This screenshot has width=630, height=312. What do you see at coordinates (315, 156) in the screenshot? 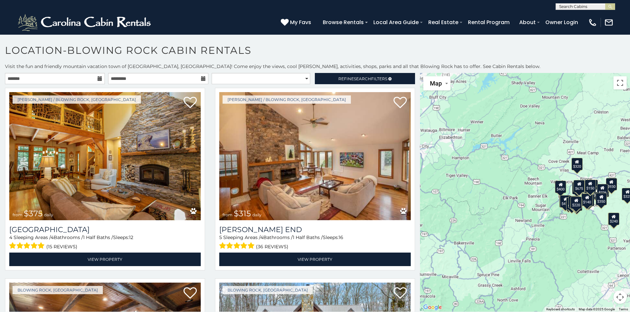
I see `img: Moss End` at bounding box center [315, 156].